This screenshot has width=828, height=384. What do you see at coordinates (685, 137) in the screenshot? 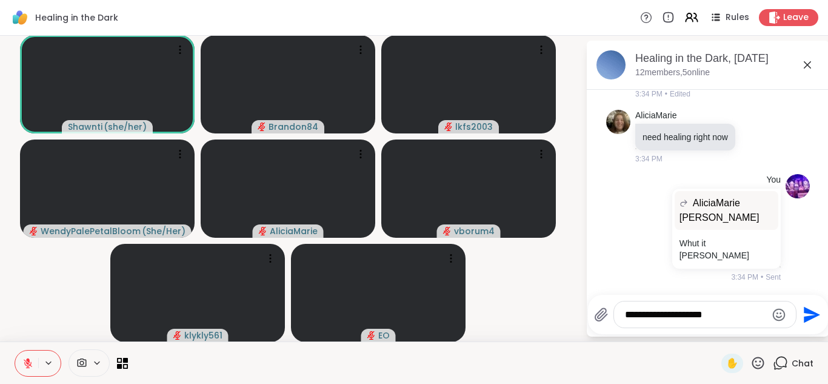
I see `p: need healing right now` at bounding box center [685, 137].